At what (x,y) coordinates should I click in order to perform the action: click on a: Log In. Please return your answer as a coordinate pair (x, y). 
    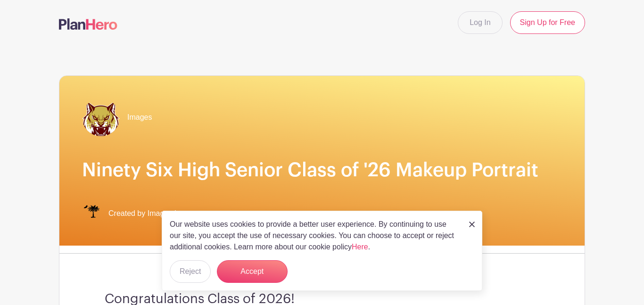
    Looking at the image, I should click on (480, 23).